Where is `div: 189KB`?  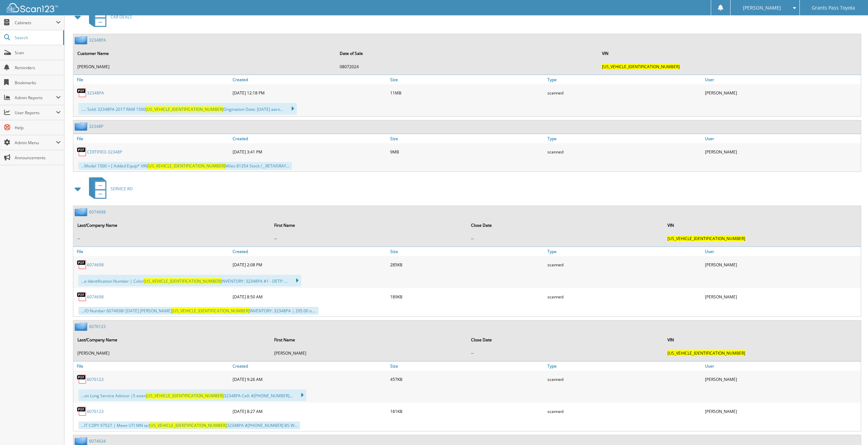
div: 189KB is located at coordinates (467, 296).